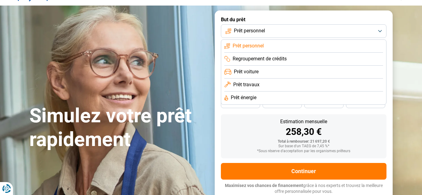 This screenshot has width=422, height=195. What do you see at coordinates (282, 104) in the screenshot?
I see `span: 36 mois` at bounding box center [282, 104].